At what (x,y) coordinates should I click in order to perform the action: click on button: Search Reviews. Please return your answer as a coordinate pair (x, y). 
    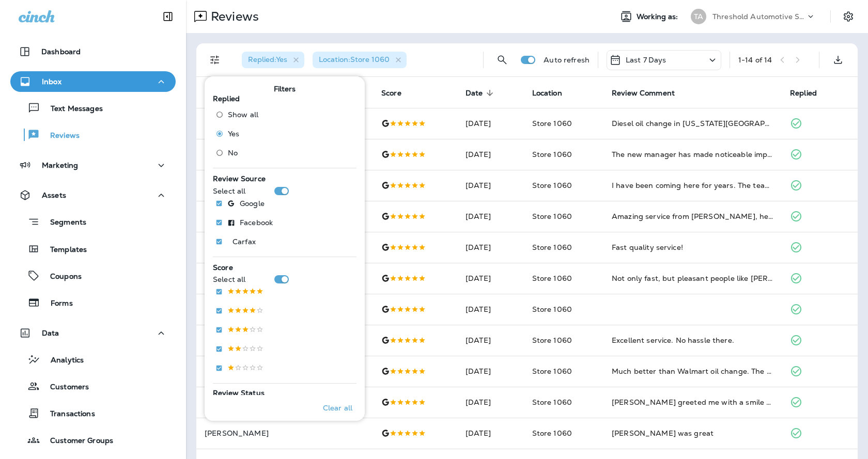
    Looking at the image, I should click on (502, 60).